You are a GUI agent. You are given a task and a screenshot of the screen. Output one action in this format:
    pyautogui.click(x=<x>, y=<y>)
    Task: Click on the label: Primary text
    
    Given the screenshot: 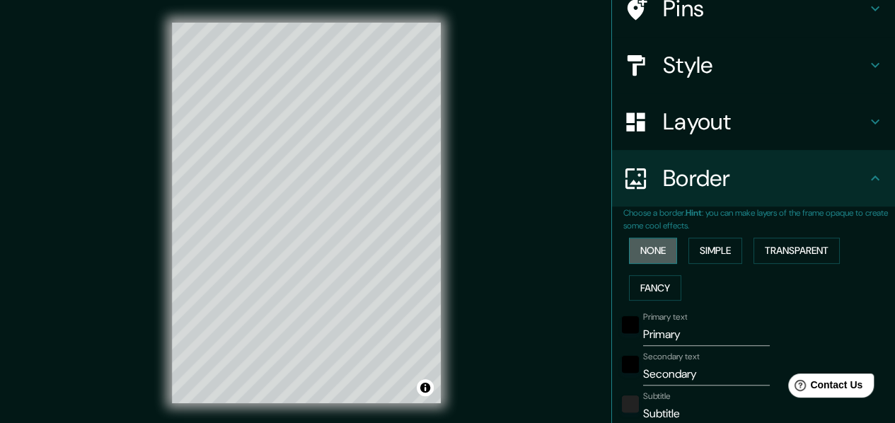 What is the action you would take?
    pyautogui.click(x=665, y=317)
    